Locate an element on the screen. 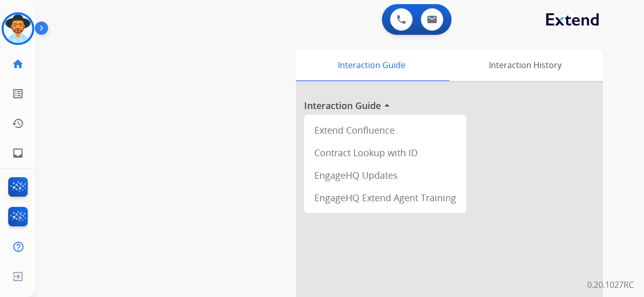 Image resolution: width=644 pixels, height=297 pixels. mat-icon: list_alt is located at coordinates (18, 94).